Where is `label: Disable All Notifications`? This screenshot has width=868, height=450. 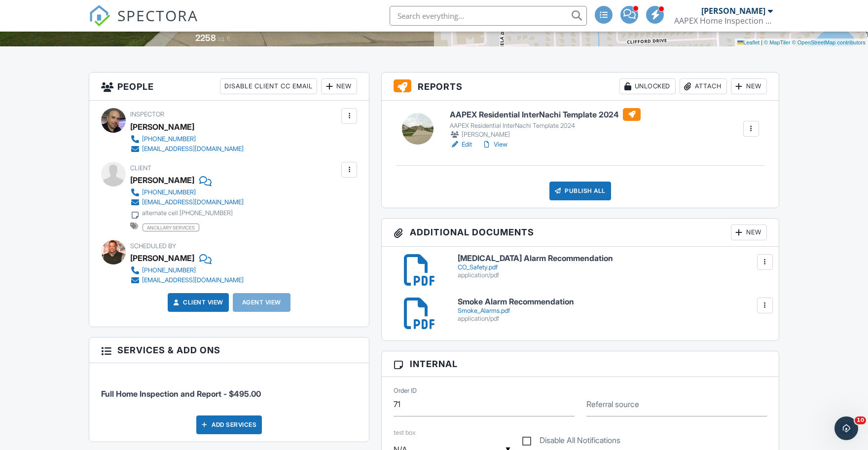
label: Disable All Notifications is located at coordinates (572, 442).